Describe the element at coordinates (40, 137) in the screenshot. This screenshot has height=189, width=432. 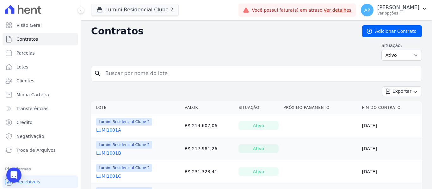
I see `a: Negativação` at that location.